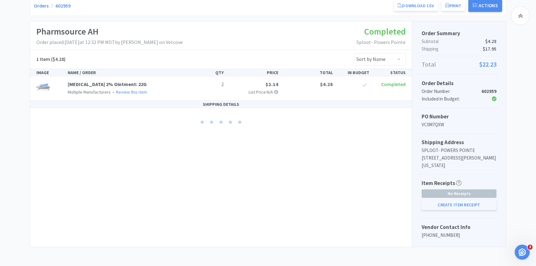  Describe the element at coordinates (128, 72) in the screenshot. I see `div: NAME / ORDER` at that location.